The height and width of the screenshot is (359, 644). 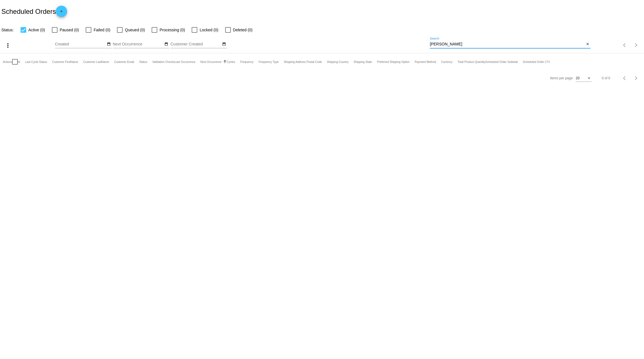 What do you see at coordinates (102, 30) in the screenshot?
I see `span: Failed (0)` at bounding box center [102, 30].